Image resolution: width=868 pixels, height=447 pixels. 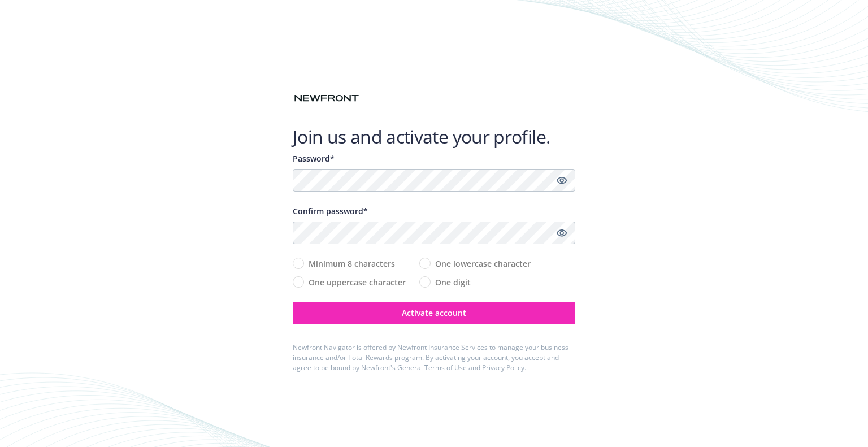 What do you see at coordinates (453, 282) in the screenshot?
I see `span: One digit` at bounding box center [453, 282].